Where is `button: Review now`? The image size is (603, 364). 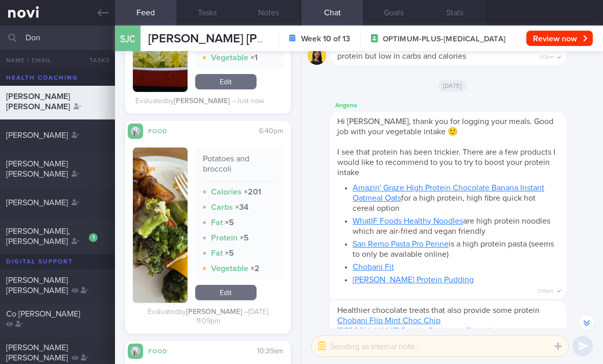 button: Review now is located at coordinates (559, 38).